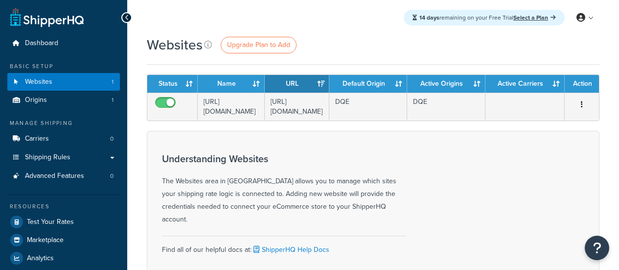 This screenshot has height=270, width=619. What do you see at coordinates (37, 138) in the screenshot?
I see `span: Carriers` at bounding box center [37, 138].